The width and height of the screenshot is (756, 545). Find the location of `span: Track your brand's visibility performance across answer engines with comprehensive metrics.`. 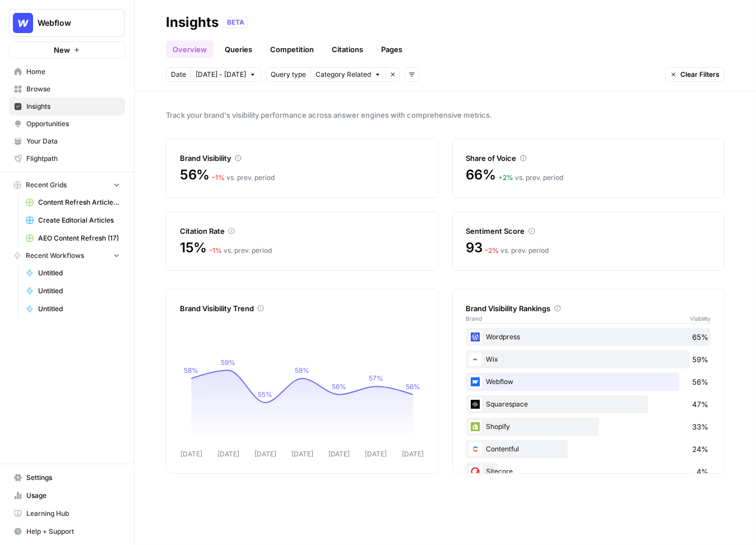

span: Track your brand's visibility performance across answer engines with comprehensive metrics. is located at coordinates (445, 115).